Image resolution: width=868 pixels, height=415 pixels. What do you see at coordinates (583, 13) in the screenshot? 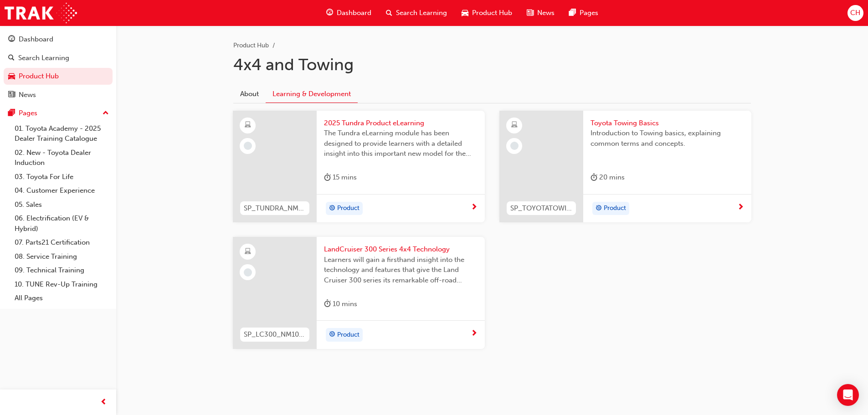
I see `a: pages-iconPages` at bounding box center [583, 13].